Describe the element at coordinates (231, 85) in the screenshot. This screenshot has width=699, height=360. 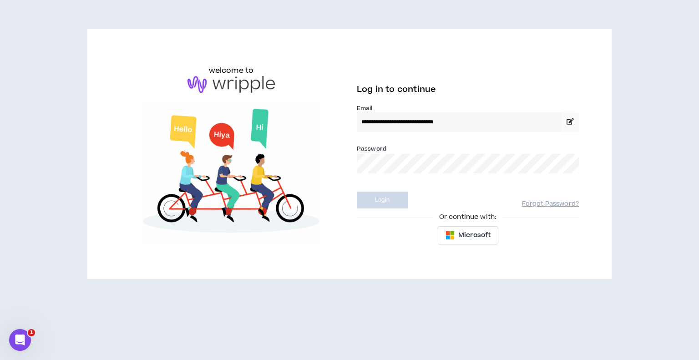
I see `img: logo-brand.png` at that location.